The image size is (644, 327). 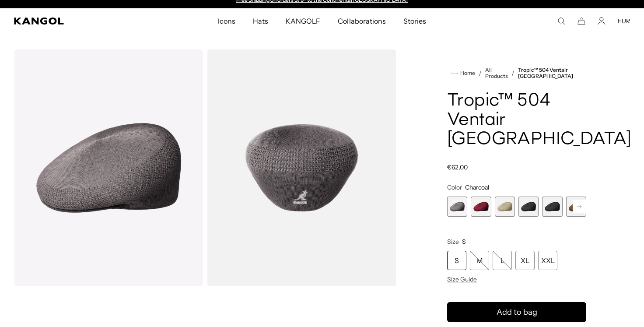 I want to click on span: S, so click(x=464, y=241).